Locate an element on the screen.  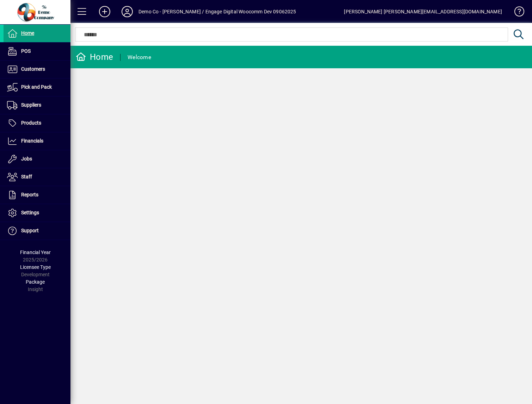
span: Financials is located at coordinates (32, 141).